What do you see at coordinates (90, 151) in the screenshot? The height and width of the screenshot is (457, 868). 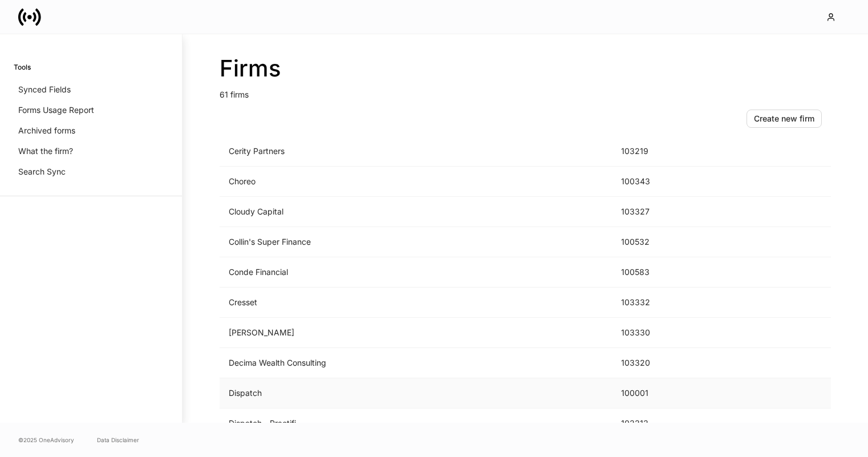 I see `a: What the firm?` at bounding box center [90, 151].